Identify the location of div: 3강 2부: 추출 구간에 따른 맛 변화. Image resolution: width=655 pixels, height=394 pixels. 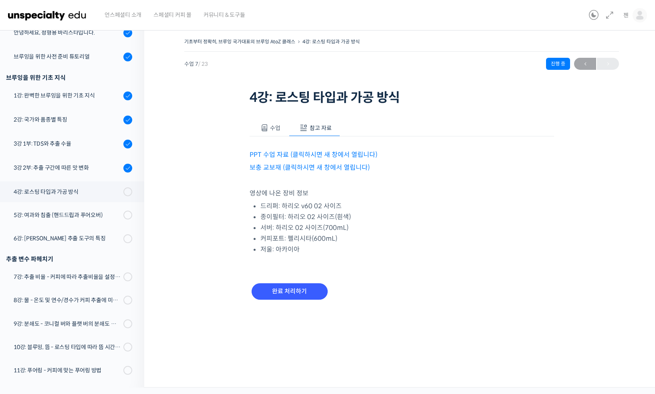
(67, 168).